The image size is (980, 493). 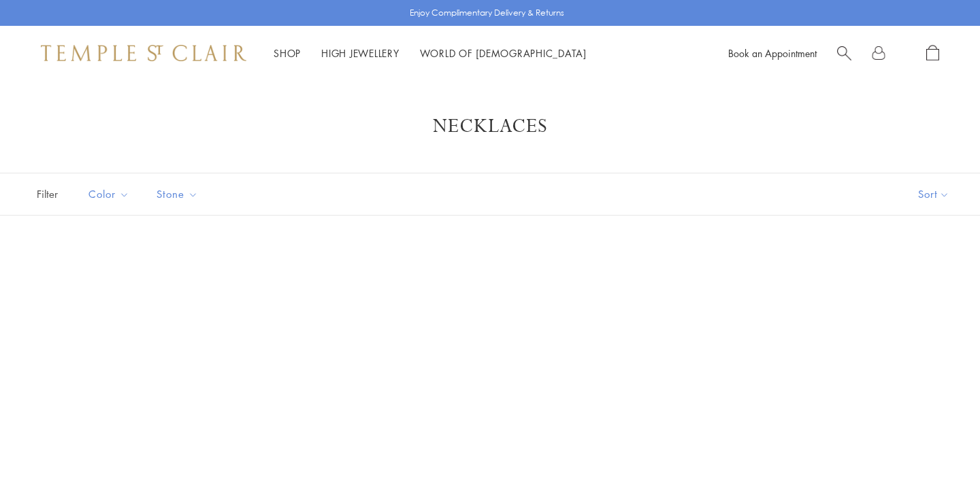 What do you see at coordinates (430, 53) in the screenshot?
I see `nav: Main navigation` at bounding box center [430, 53].